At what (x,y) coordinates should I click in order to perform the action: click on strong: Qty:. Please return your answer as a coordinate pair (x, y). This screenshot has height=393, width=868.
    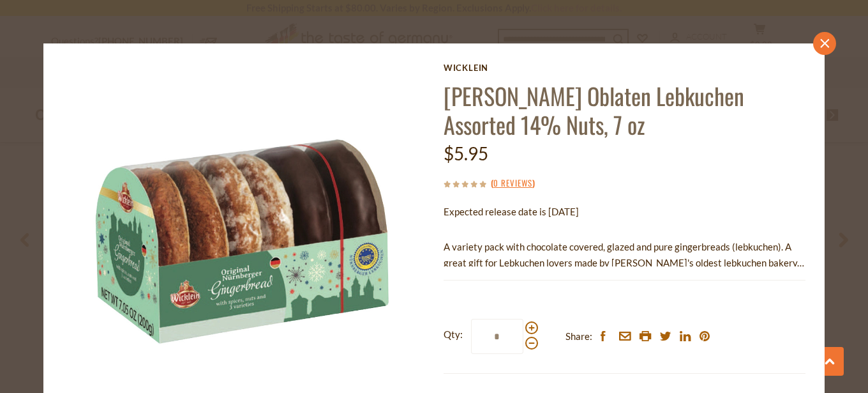
    Looking at the image, I should click on (453, 334).